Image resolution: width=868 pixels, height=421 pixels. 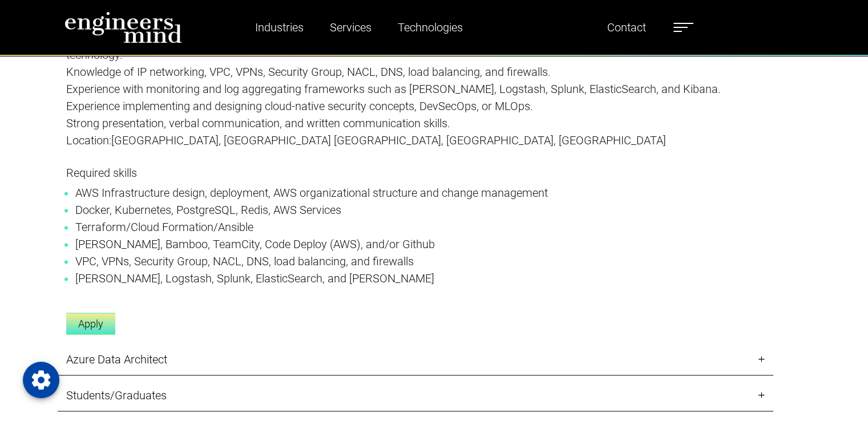 I want to click on a: Industries, so click(x=279, y=27).